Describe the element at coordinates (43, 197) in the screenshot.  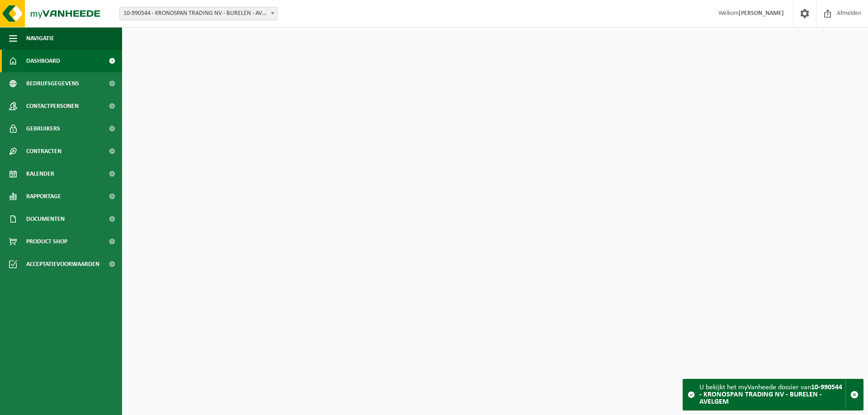
I see `span: Rapportage` at that location.